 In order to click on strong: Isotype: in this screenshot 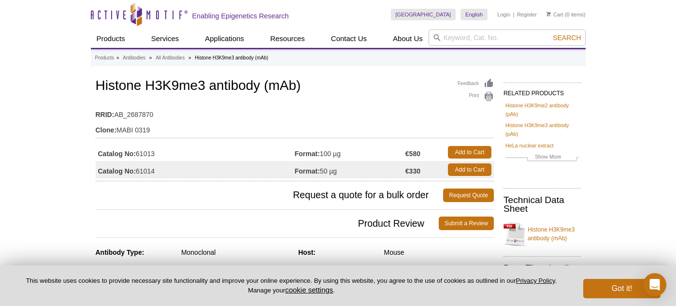, I will do `click(109, 268)`.